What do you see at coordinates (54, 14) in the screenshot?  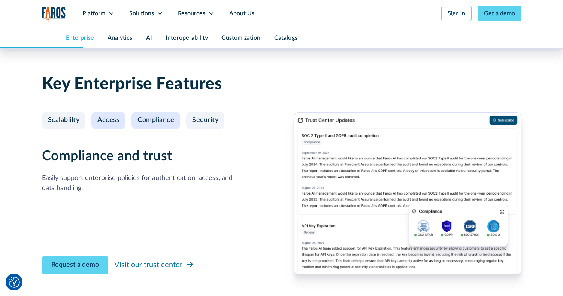 I see `img: Logo of the analytics and reporting company Faros.` at bounding box center [54, 14].